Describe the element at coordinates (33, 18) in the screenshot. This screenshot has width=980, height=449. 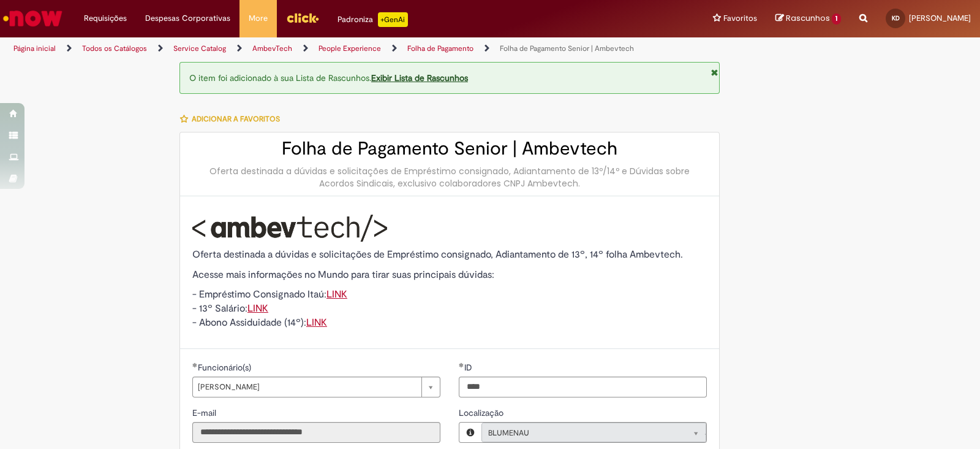
I see `img: ServiceNow` at that location.